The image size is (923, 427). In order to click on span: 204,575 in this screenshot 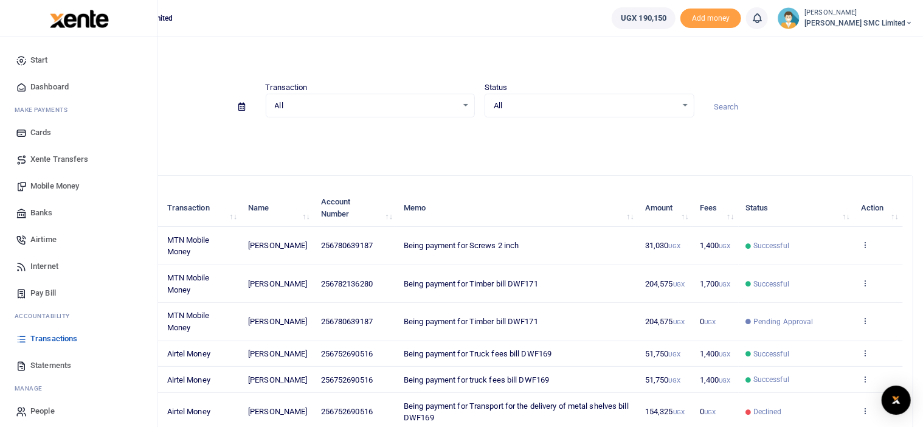, I will do `click(664, 321)`.